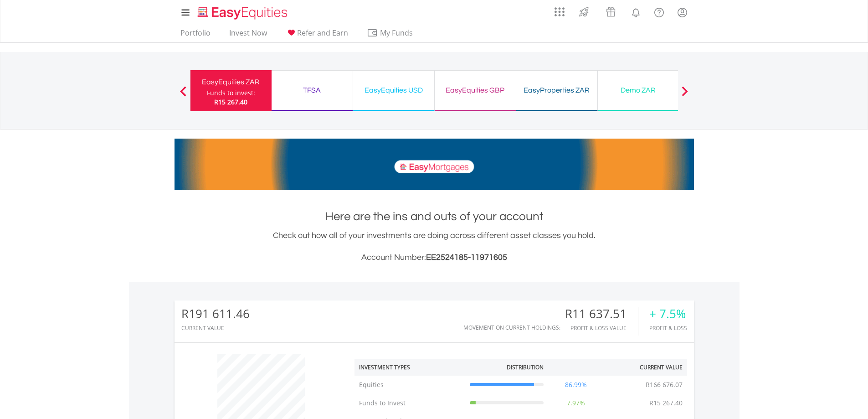 This screenshot has height=419, width=868. I want to click on div: + 7.5%, so click(668, 313).